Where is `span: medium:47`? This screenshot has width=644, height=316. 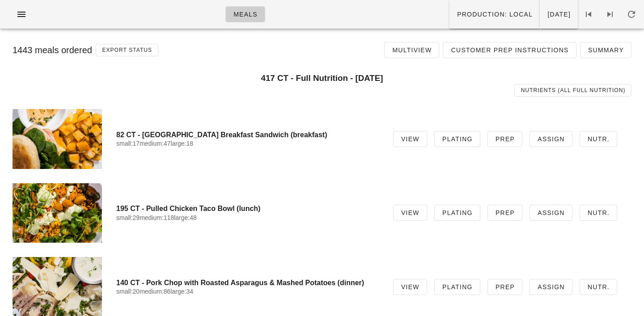
span: medium:47 is located at coordinates (155, 143).